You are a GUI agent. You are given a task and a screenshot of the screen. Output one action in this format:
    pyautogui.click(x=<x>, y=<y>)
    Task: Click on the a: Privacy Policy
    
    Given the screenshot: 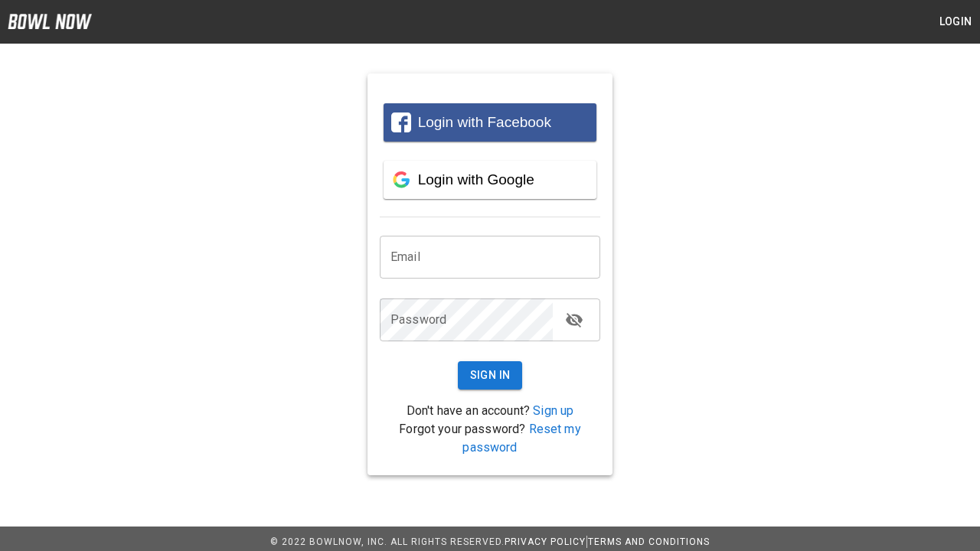 What is the action you would take?
    pyautogui.click(x=545, y=542)
    